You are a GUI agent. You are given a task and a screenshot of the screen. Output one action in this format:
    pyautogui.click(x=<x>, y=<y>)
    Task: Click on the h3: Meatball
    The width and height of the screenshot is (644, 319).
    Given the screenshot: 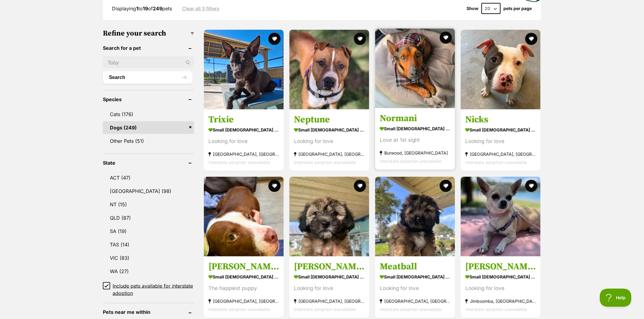 What is the action you would take?
    pyautogui.click(x=415, y=267)
    